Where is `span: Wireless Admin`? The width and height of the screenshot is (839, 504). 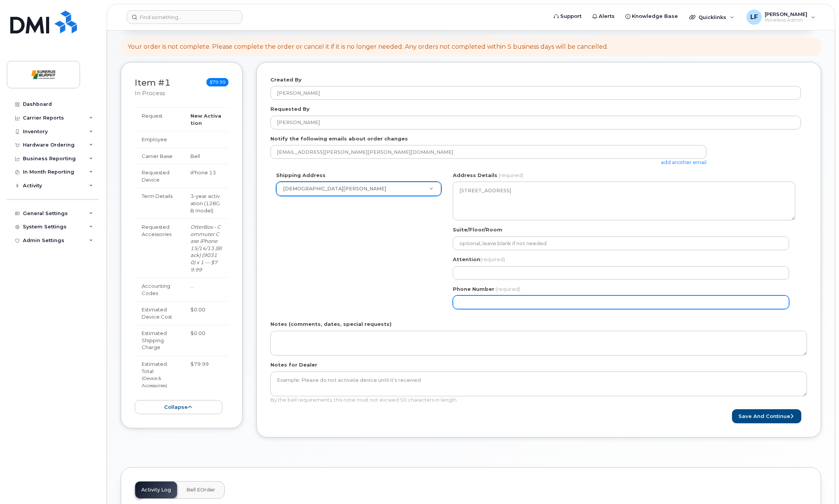 span: Wireless Admin is located at coordinates (786, 20).